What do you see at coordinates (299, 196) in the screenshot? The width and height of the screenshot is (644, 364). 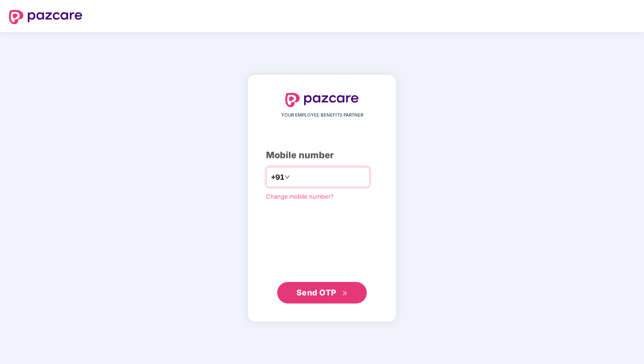 I see `span: Change mobile number?` at bounding box center [299, 196].